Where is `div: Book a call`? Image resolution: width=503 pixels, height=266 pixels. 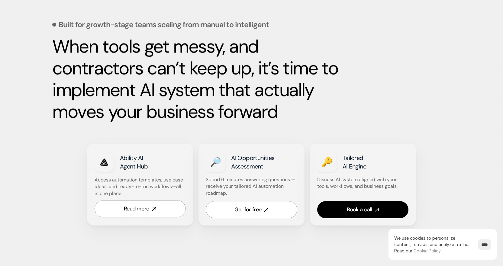
div: Book a call is located at coordinates (359, 210).